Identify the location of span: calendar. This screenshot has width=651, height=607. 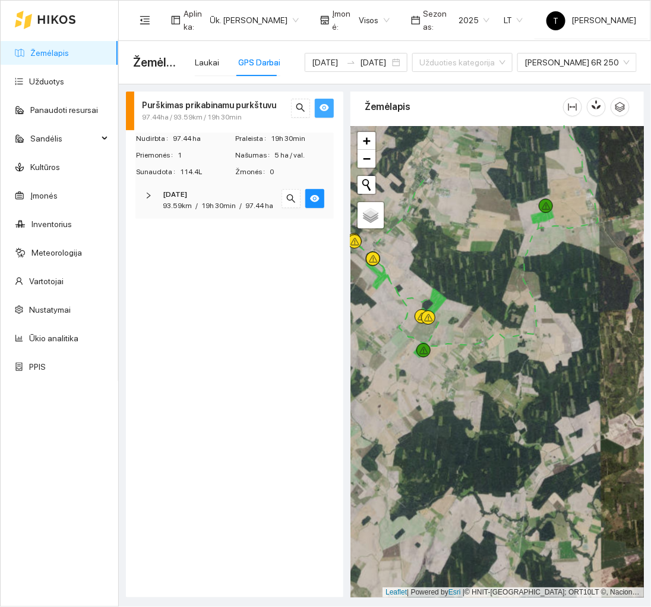
(416, 20).